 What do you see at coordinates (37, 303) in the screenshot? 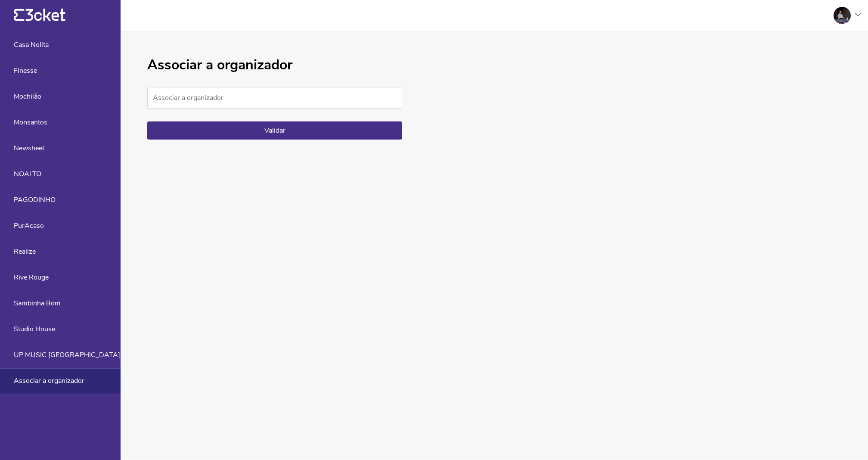
I see `span: Sambinha Bom` at bounding box center [37, 303].